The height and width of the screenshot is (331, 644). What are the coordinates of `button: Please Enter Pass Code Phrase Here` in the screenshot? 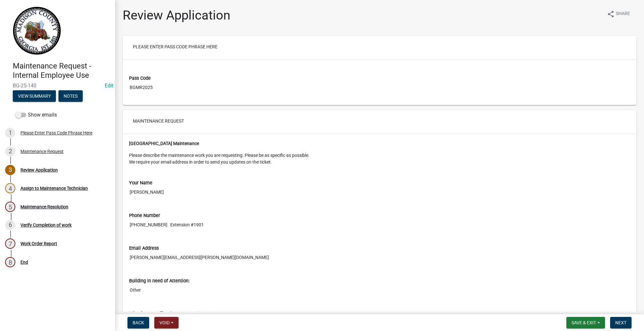 It's located at (175, 46).